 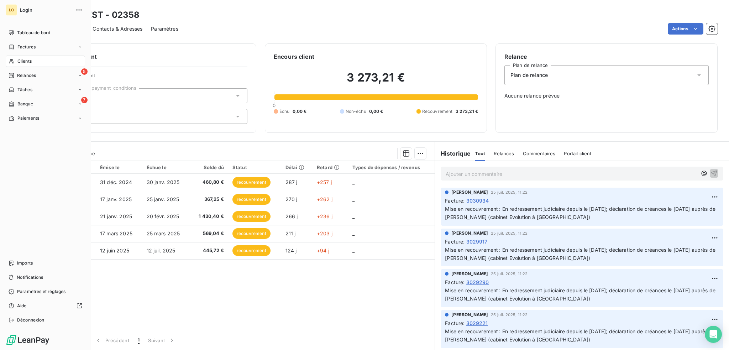 I want to click on span: 266 j, so click(x=292, y=216).